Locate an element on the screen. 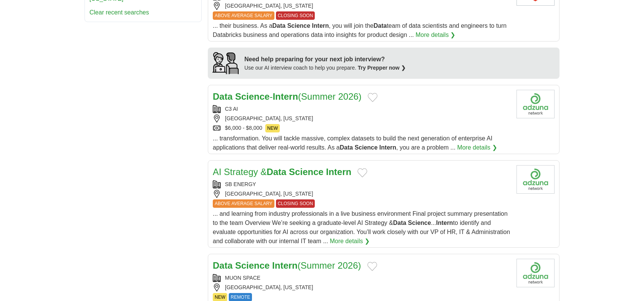  a: Data Science Intern(Summer 2026) is located at coordinates (287, 265).